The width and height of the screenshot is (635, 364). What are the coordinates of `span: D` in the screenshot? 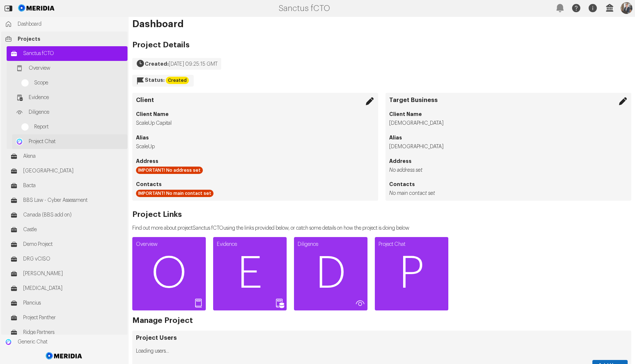 It's located at (331, 274).